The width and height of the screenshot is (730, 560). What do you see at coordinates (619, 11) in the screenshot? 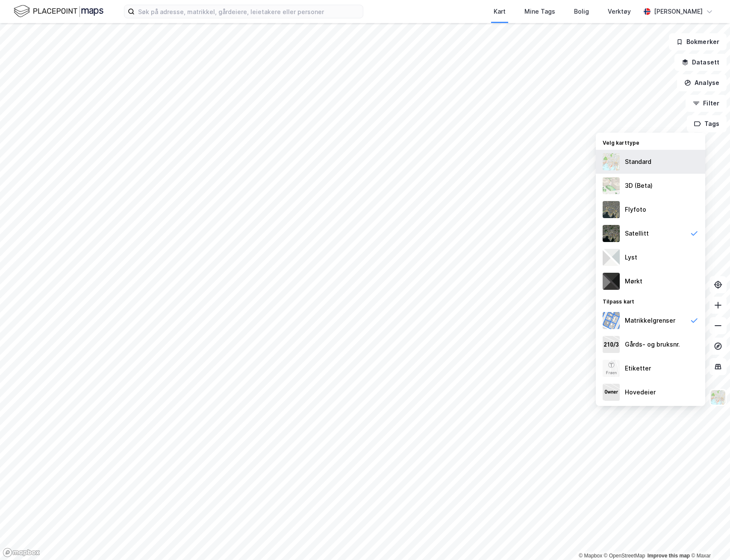
I see `div: Verktøy` at bounding box center [619, 11].